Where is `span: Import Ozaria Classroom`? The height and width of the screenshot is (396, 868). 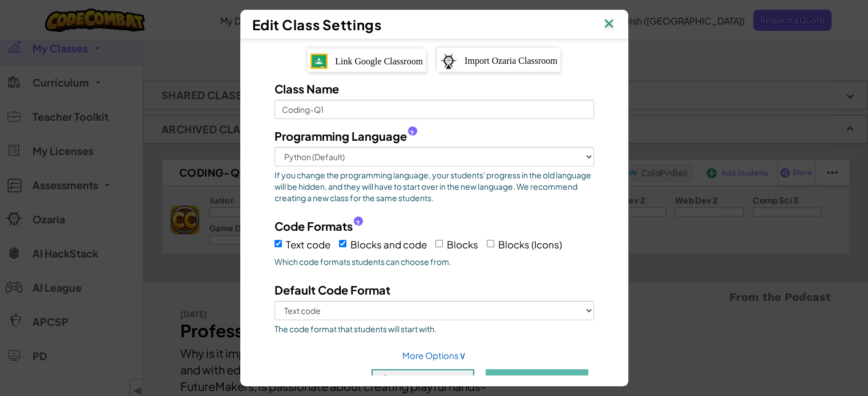
span: Import Ozaria Classroom is located at coordinates (511, 61).